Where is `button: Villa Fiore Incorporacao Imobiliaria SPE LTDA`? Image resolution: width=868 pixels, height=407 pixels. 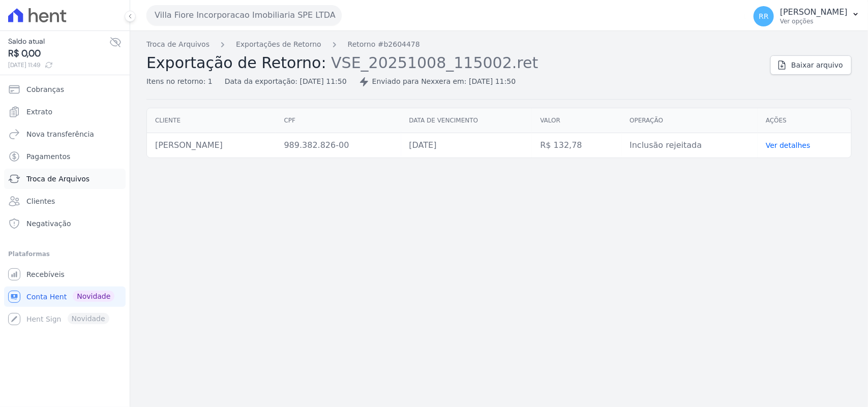
button: Villa Fiore Incorporacao Imobiliaria SPE LTDA is located at coordinates (244, 15).